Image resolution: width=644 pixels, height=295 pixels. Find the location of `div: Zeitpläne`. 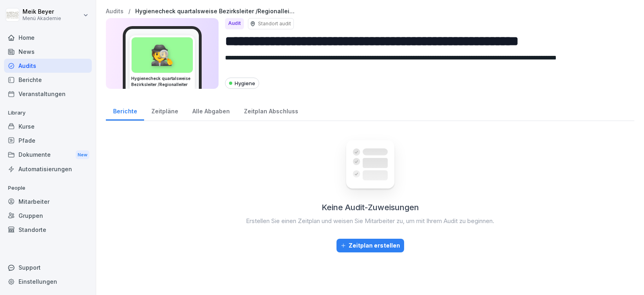

div: Zeitpläne is located at coordinates (165, 110).